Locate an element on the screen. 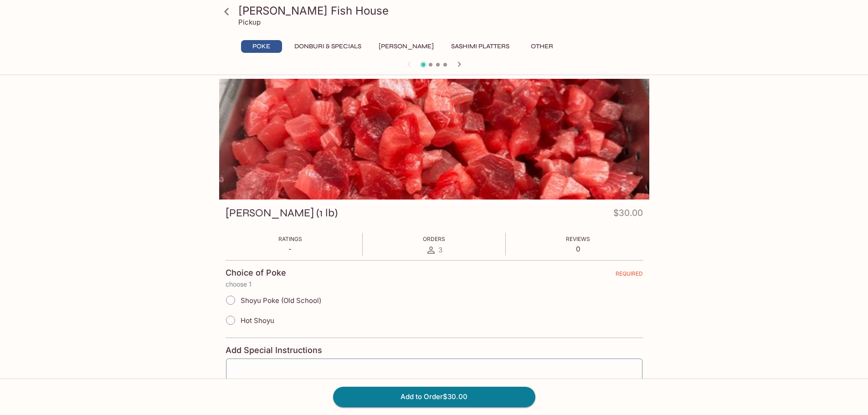  p: choose 1 is located at coordinates (434, 284).